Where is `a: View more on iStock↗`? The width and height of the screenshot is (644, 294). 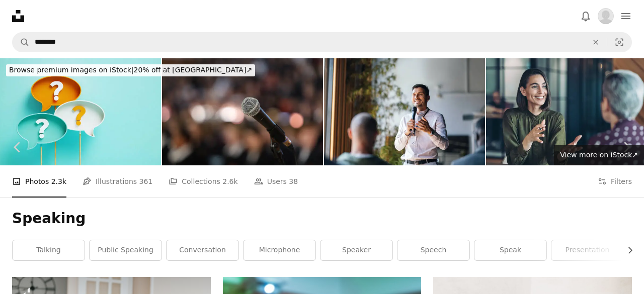
a: View more on iStock↗ is located at coordinates (599, 155).